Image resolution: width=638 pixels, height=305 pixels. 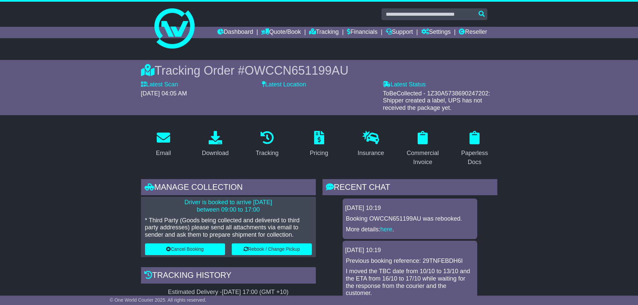 What do you see at coordinates (319, 153) in the screenshot?
I see `div: Pricing` at bounding box center [319, 153].